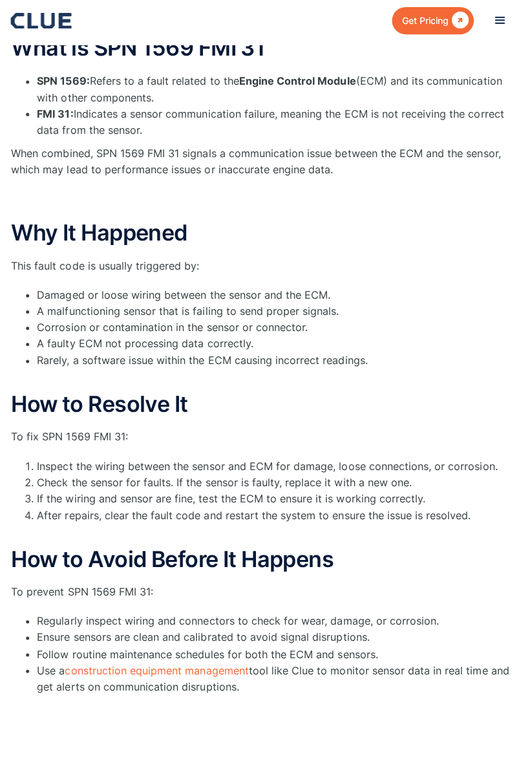 The width and height of the screenshot is (532, 763). What do you see at coordinates (266, 268) in the screenshot?
I see `p: This fault code is usually triggered by:` at bounding box center [266, 268].